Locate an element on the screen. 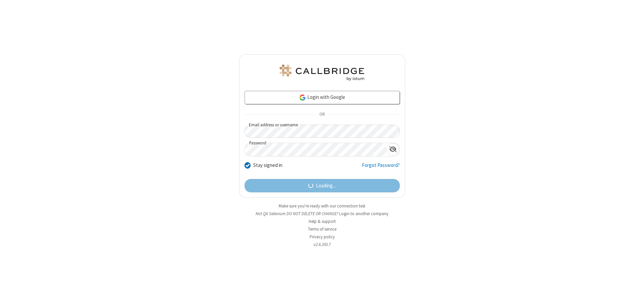 This screenshot has height=307, width=644. input: Password is located at coordinates (316, 149).